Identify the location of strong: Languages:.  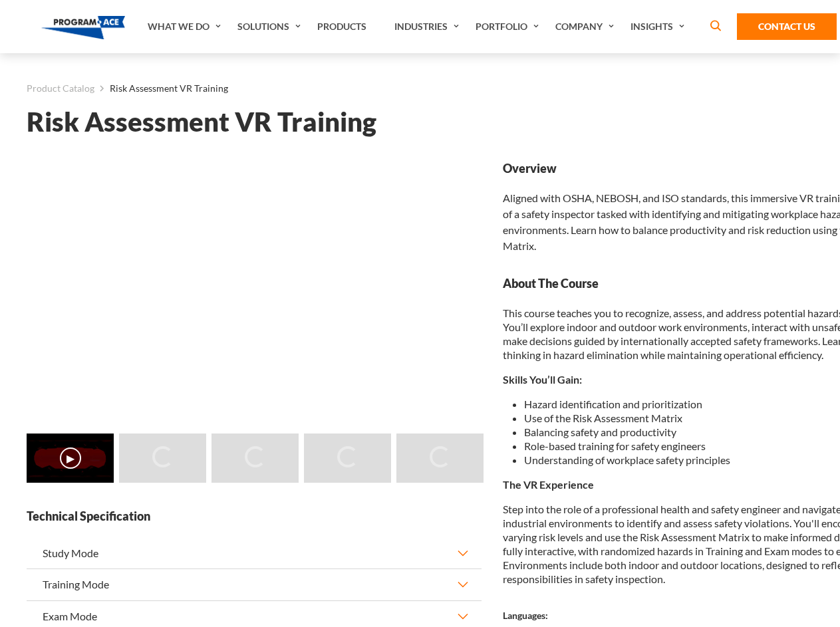
(526, 615).